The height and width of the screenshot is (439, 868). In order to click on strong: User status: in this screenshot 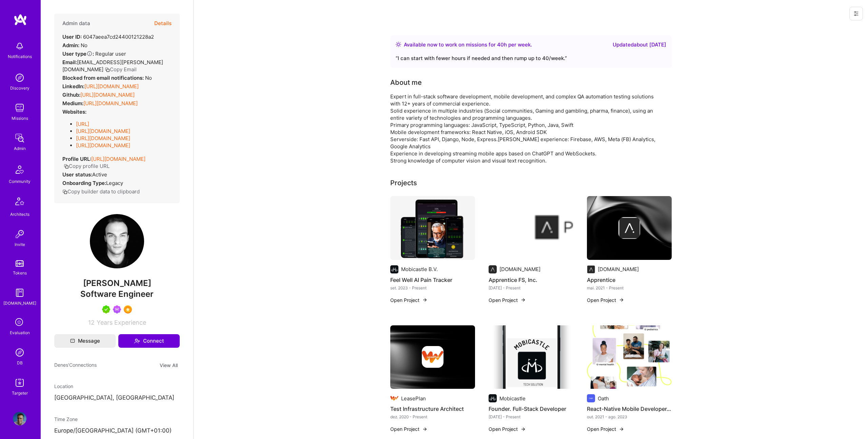, I will do `click(77, 174)`.